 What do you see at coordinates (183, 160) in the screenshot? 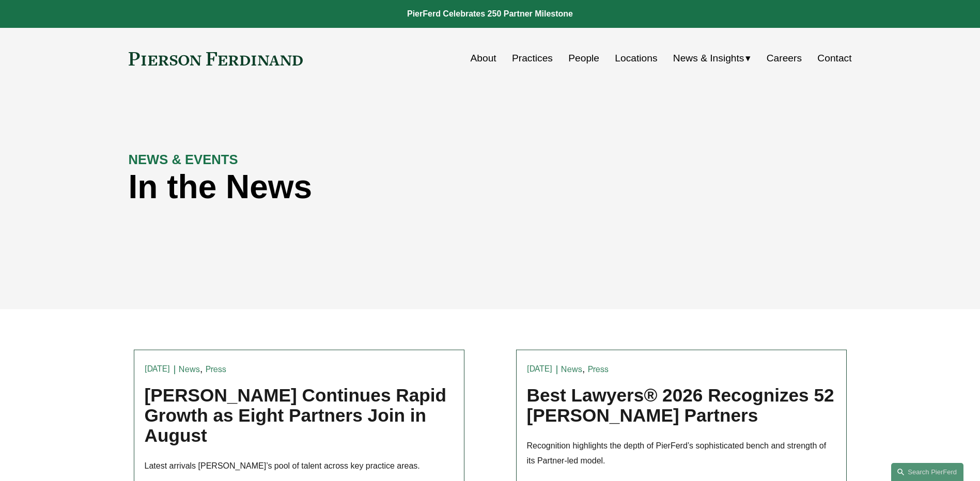
I see `strong: NEWS & EVENTS` at bounding box center [183, 160].